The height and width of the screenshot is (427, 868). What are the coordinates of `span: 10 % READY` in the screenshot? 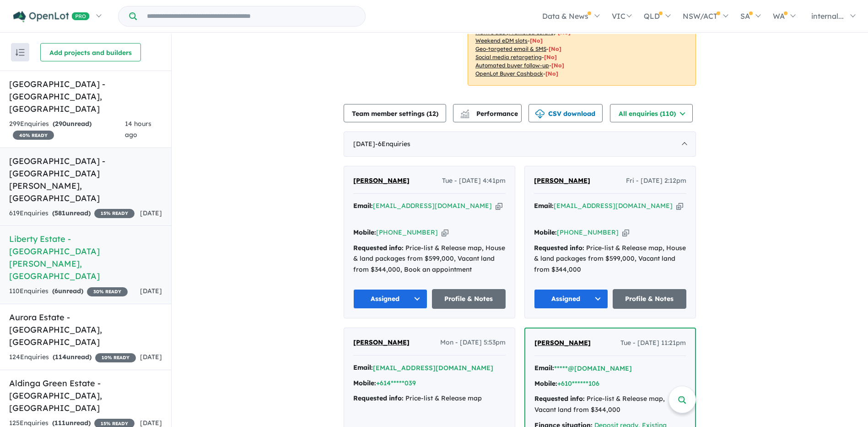 It's located at (115, 357).